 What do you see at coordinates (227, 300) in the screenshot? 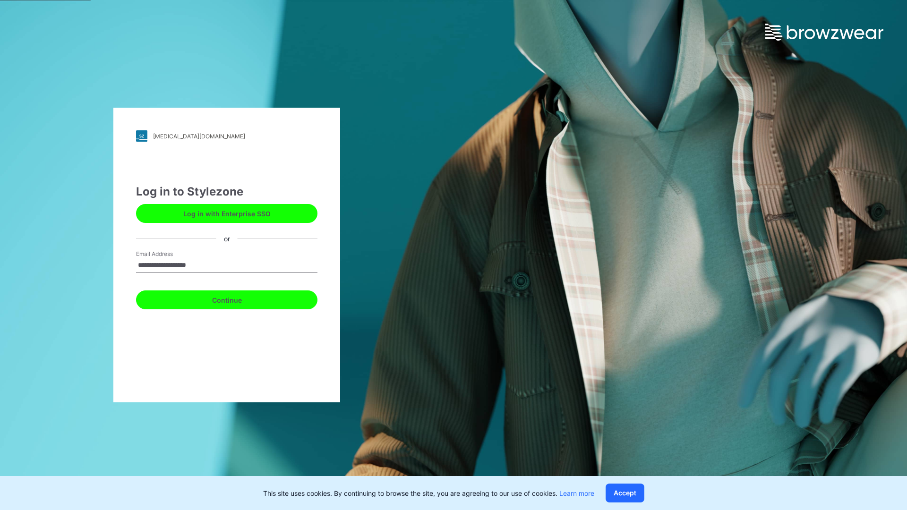
I see `button: Continue` at bounding box center [227, 300].